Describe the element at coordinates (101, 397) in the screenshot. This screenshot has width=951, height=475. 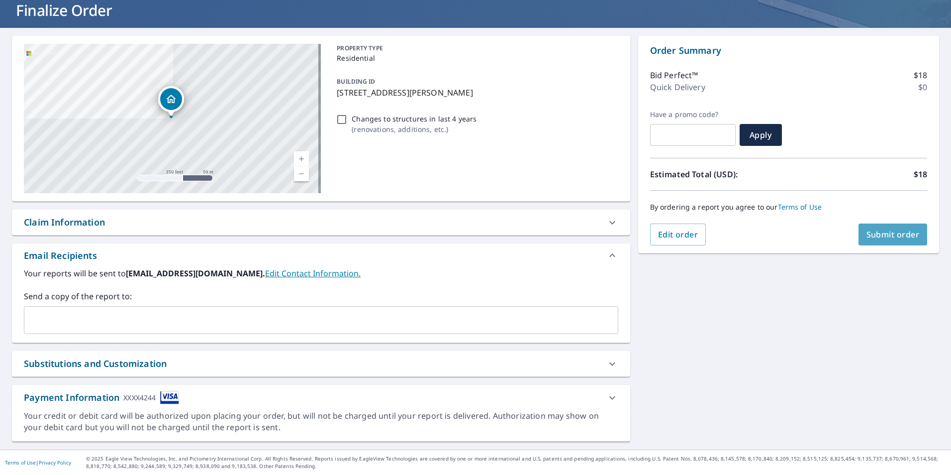
I see `div: Payment Information` at that location.